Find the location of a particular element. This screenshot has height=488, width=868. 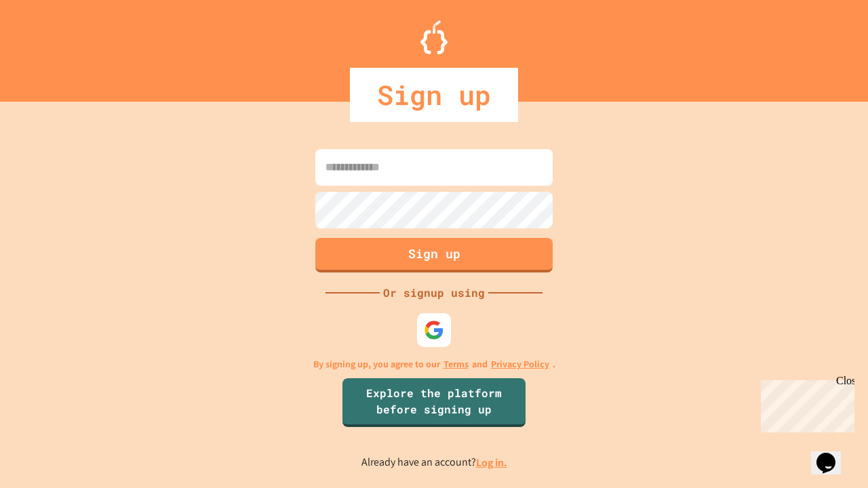

p: Already have an account? is located at coordinates (434, 463).